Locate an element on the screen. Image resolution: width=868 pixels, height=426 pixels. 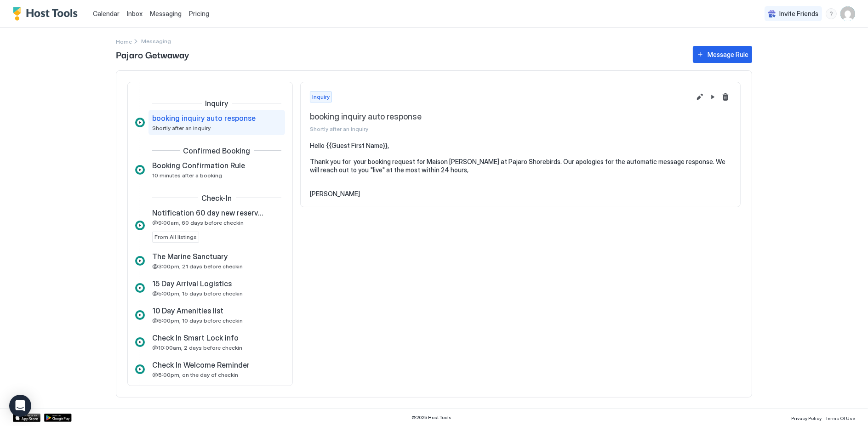
span: Terms Of Use is located at coordinates (840, 418).